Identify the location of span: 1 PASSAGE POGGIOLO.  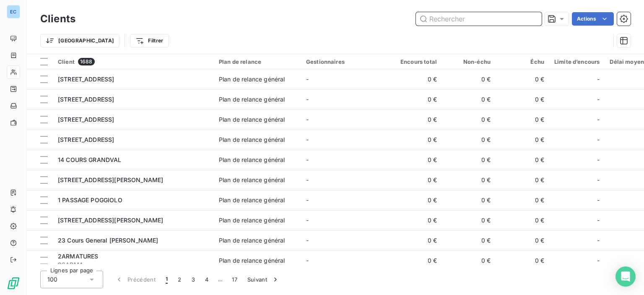
(90, 200).